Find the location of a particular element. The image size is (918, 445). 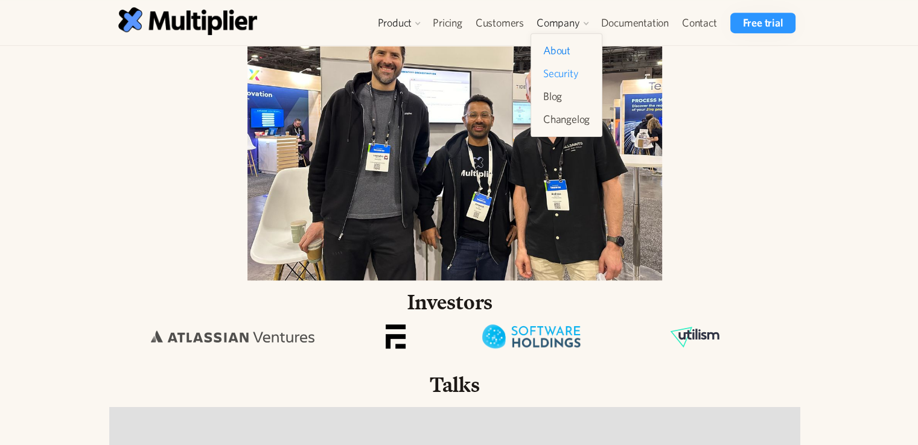

a: Documentation is located at coordinates (634, 23).